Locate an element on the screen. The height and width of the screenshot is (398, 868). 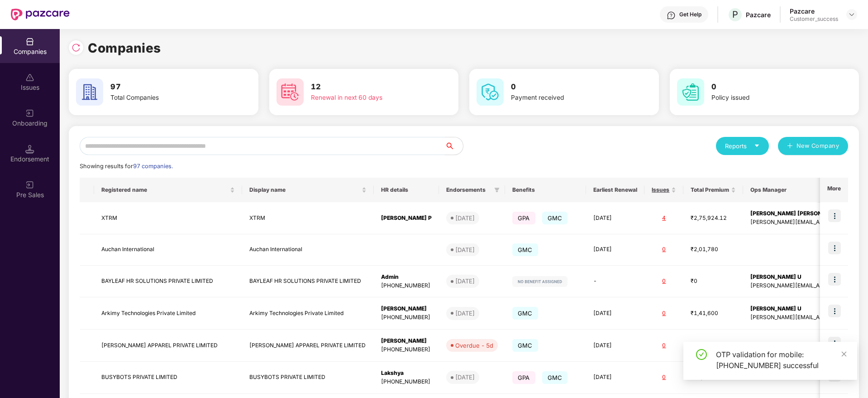
div: 4 is located at coordinates (664, 218).